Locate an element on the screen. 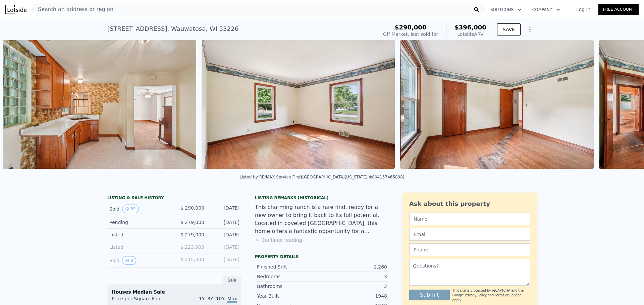  span: $ 290,000 is located at coordinates (192, 208).